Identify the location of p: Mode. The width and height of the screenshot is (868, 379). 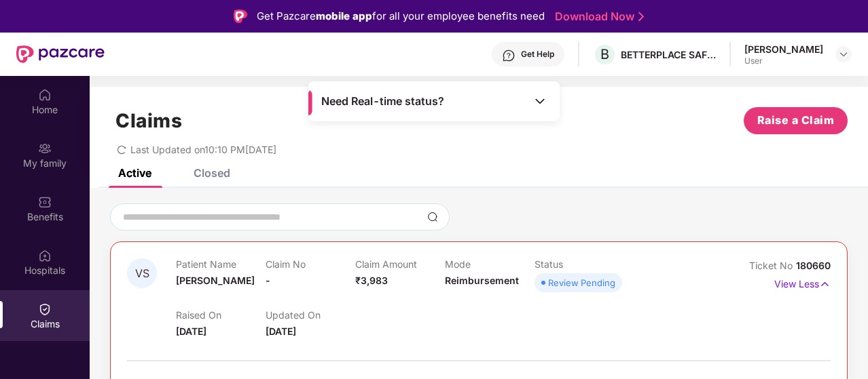
(490, 264).